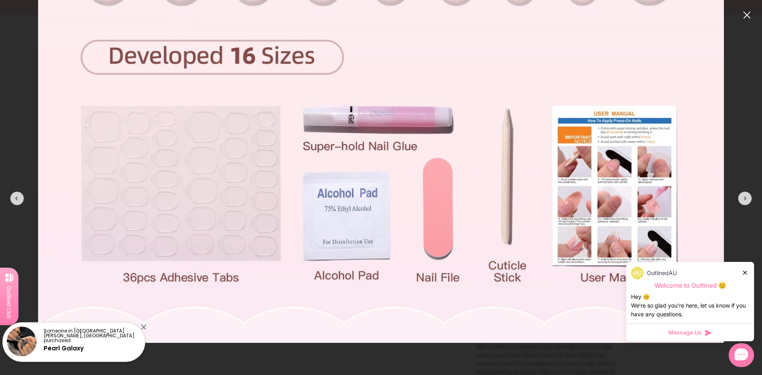 This screenshot has height=375, width=762. I want to click on p: Welcome to Outlined 😊, so click(690, 285).